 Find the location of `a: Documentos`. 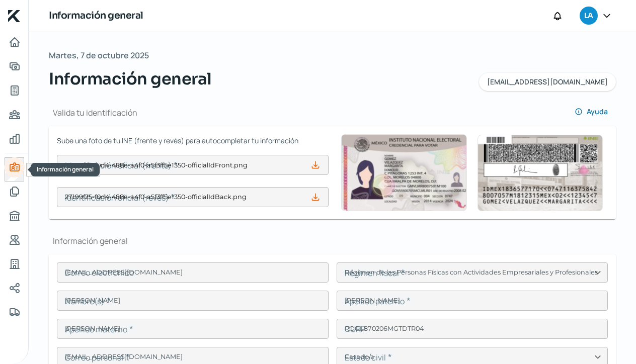

a: Documentos is located at coordinates (15, 191).